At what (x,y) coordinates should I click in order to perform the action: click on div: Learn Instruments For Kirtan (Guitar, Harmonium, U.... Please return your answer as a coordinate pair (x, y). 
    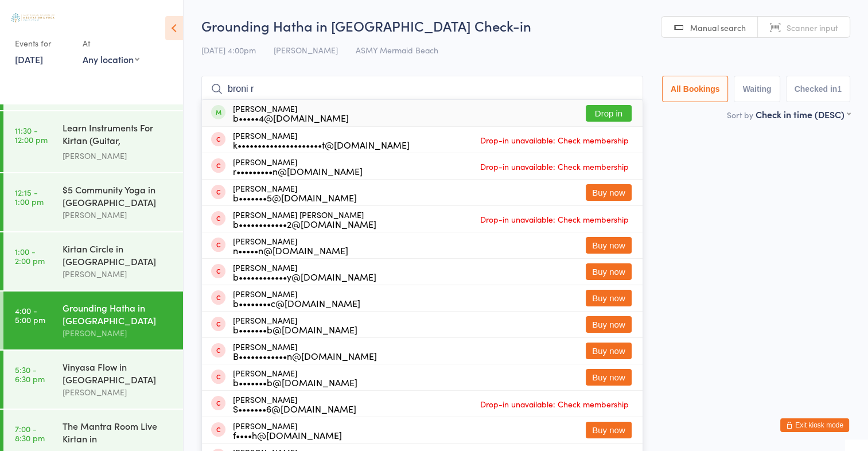
    Looking at the image, I should click on (117, 135).